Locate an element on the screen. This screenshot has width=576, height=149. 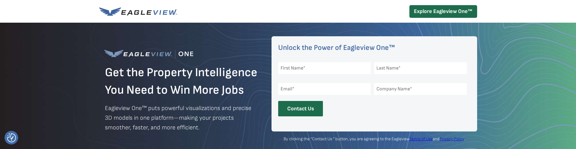
span: Unlock the Power of Eagleview One™ is located at coordinates (337, 47).